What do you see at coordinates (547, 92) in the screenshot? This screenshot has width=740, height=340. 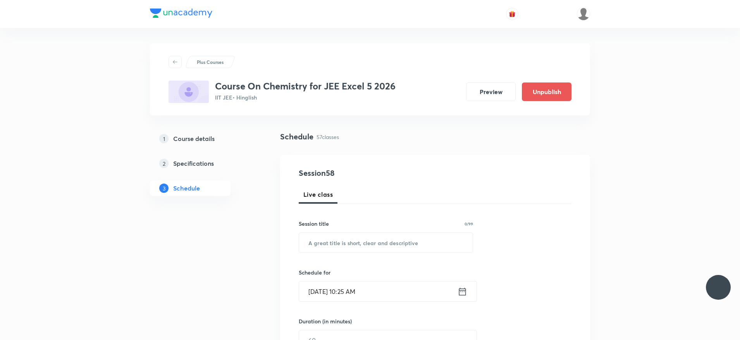 I see `button: Unpublish` at bounding box center [547, 92].